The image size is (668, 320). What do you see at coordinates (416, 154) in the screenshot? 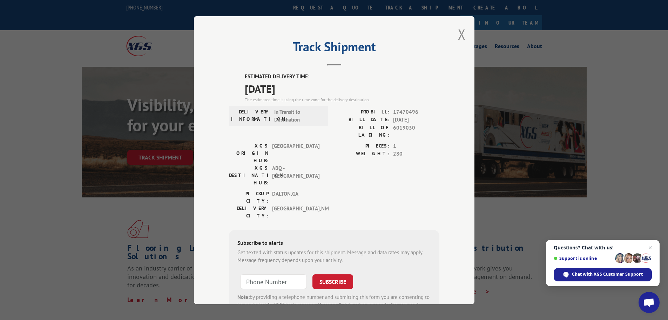
I see `span: 280` at bounding box center [416, 154].